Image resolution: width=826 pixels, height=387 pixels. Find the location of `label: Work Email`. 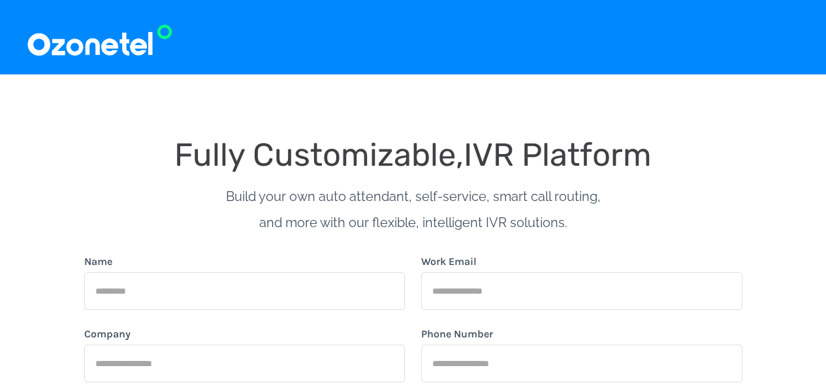

label: Work Email is located at coordinates (449, 262).